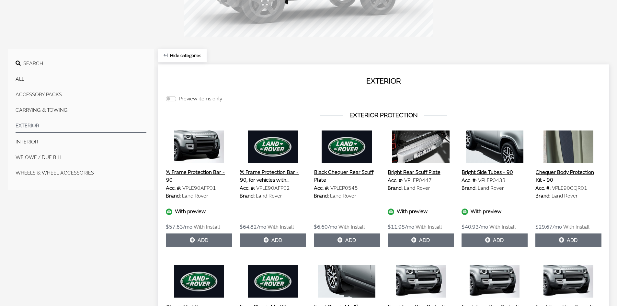  Describe the element at coordinates (185, 55) in the screenshot. I see `span: Click to hide category section.` at that location.